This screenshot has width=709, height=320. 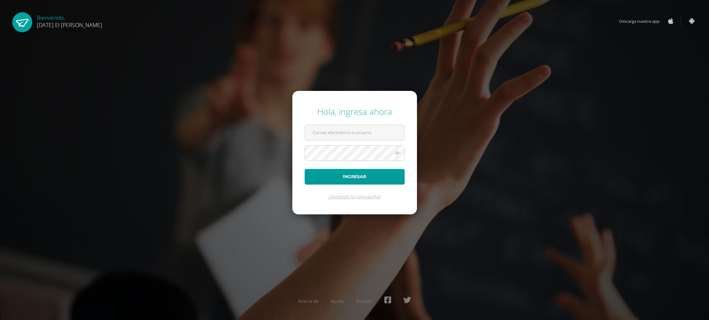 I want to click on a: ¿Olvidaste tu contraseña?, so click(x=354, y=197).